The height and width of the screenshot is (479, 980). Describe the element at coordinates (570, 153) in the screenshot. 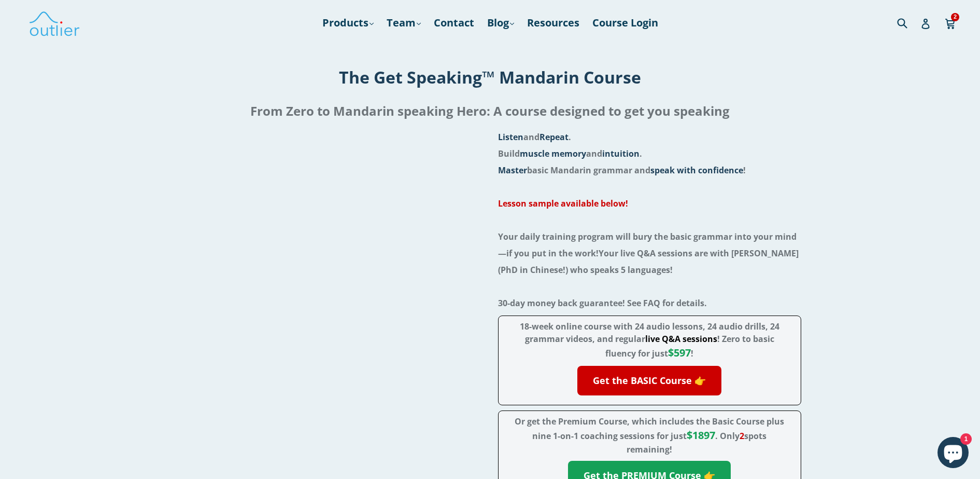

I see `span: Build and .` at that location.